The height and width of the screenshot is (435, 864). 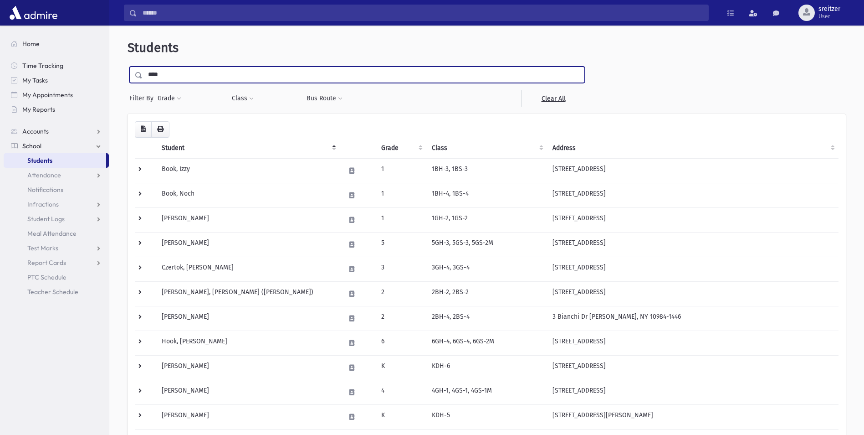 I want to click on td: 6, so click(x=401, y=343).